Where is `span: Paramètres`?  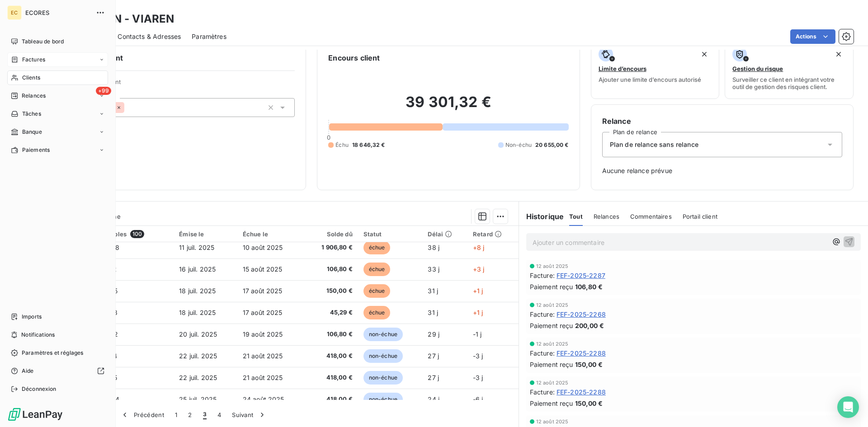 span: Paramètres is located at coordinates (209, 37).